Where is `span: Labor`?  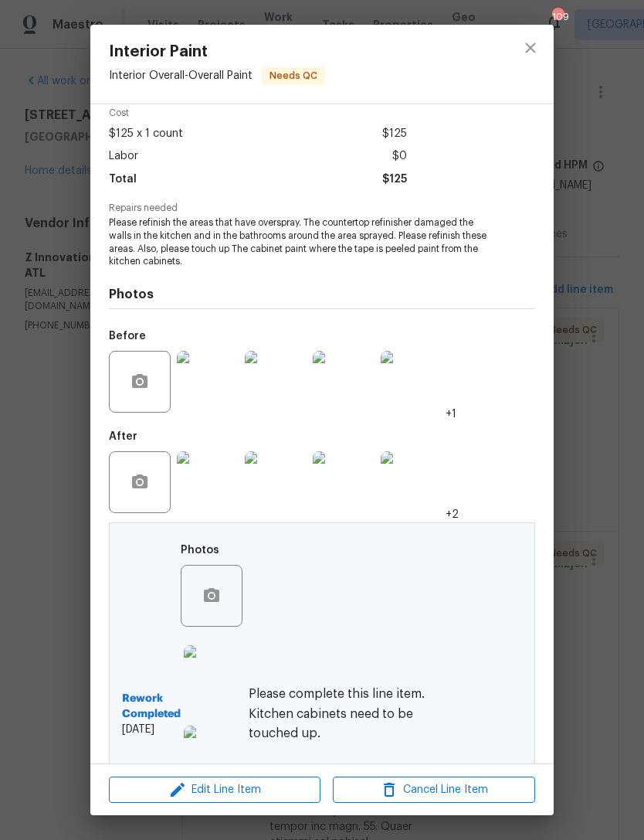
span: Labor is located at coordinates (124, 156).